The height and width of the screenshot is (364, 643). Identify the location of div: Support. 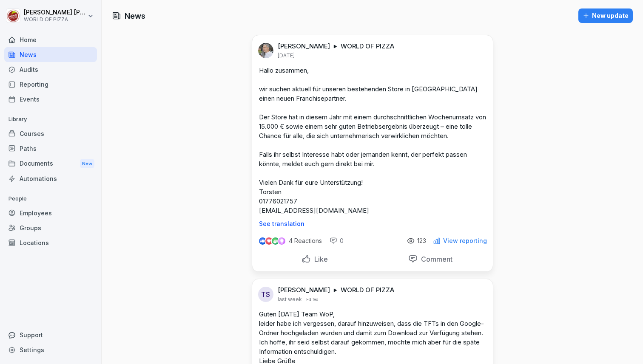
(51, 335).